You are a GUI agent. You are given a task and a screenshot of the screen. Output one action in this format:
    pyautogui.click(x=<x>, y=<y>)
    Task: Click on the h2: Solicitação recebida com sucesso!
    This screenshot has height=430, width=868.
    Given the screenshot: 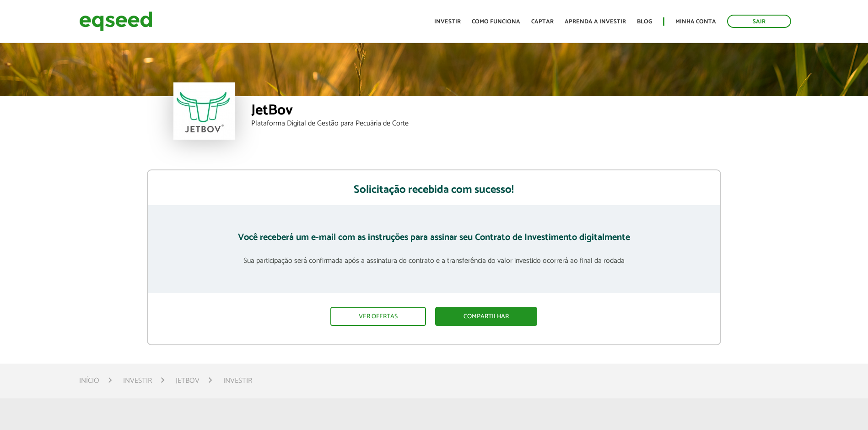 What is the action you would take?
    pyautogui.click(x=434, y=188)
    